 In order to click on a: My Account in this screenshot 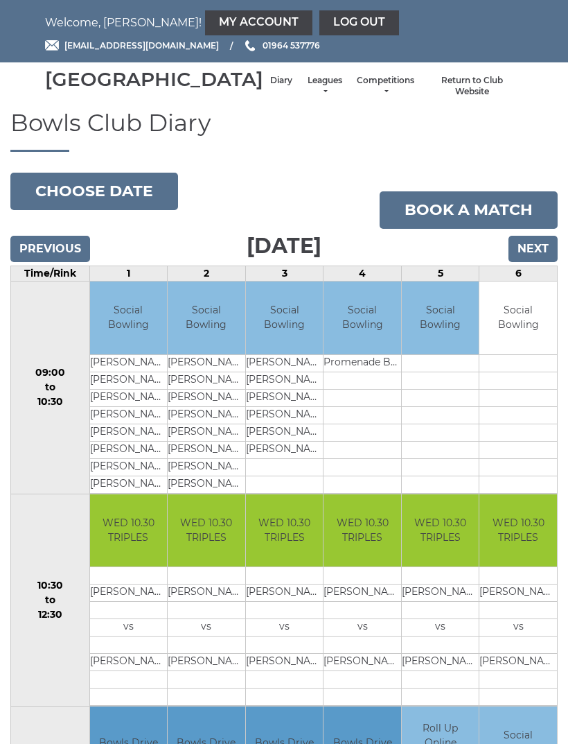, I will do `click(259, 23)`.